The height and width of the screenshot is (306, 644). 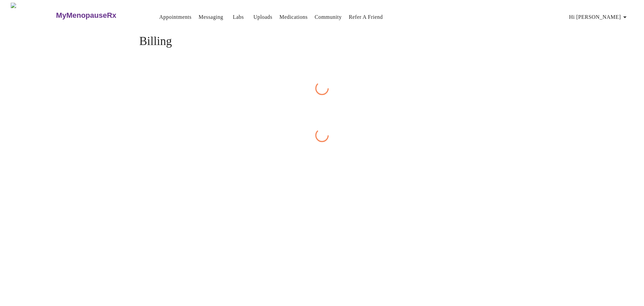 What do you see at coordinates (211, 17) in the screenshot?
I see `a: Messaging` at bounding box center [211, 17].